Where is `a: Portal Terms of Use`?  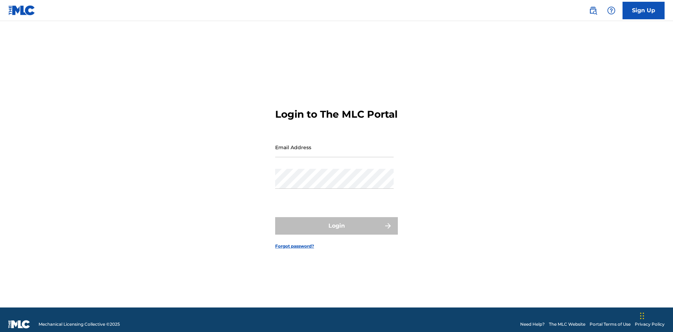
a: Portal Terms of Use is located at coordinates (610, 325).